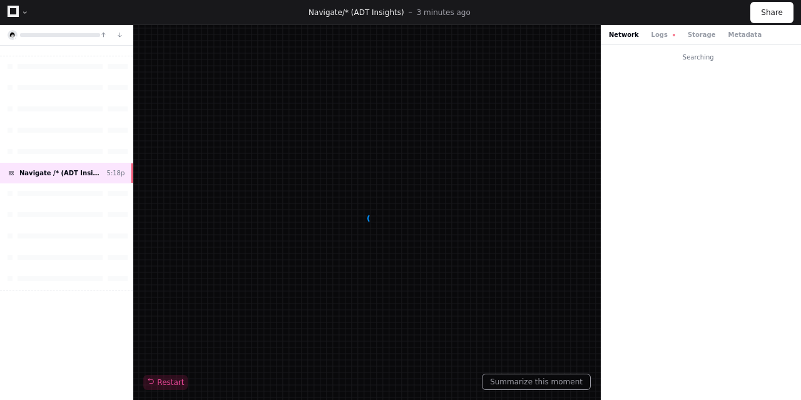  What do you see at coordinates (444, 13) in the screenshot?
I see `p: 3 minutes ago` at bounding box center [444, 13].